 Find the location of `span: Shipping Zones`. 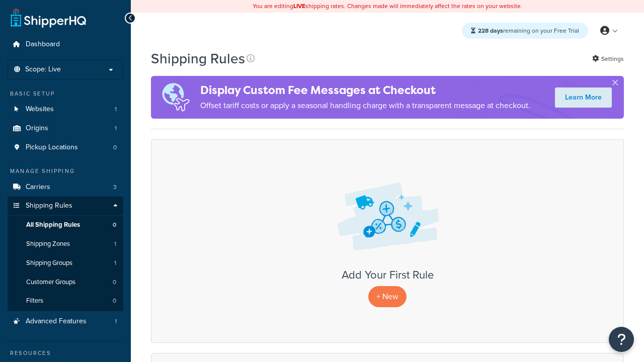

span: Shipping Zones is located at coordinates (48, 244).